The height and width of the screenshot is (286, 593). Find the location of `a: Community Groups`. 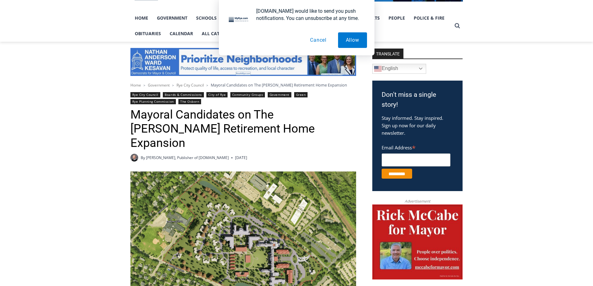

a: Community Groups is located at coordinates (248, 95).